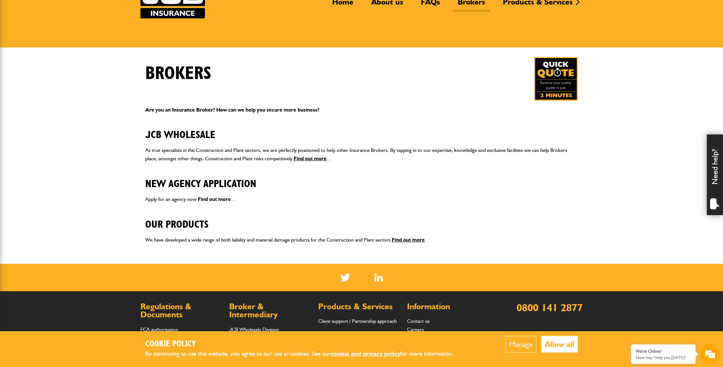  Describe the element at coordinates (379, 278) in the screenshot. I see `a: LinkedIn` at that location.